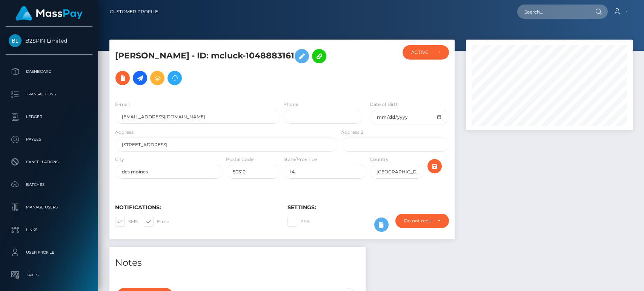 The height and width of the screenshot is (291, 644). Describe the element at coordinates (240, 159) in the screenshot. I see `label: Postal Code` at that location.